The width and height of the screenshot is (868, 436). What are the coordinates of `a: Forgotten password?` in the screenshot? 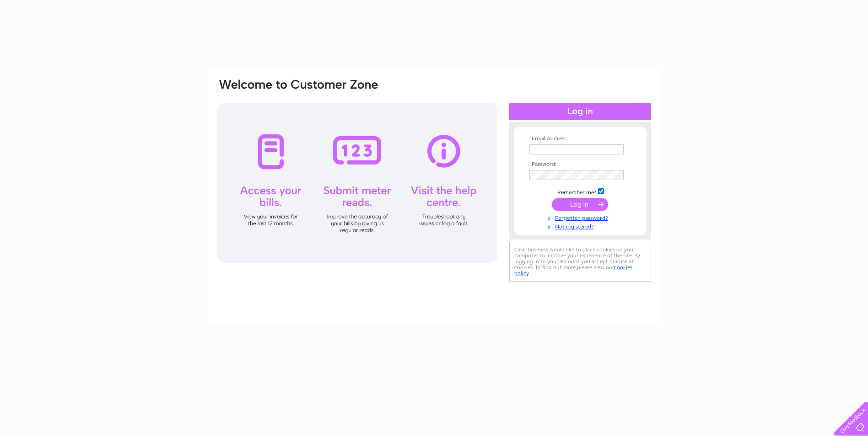 It's located at (581, 217).